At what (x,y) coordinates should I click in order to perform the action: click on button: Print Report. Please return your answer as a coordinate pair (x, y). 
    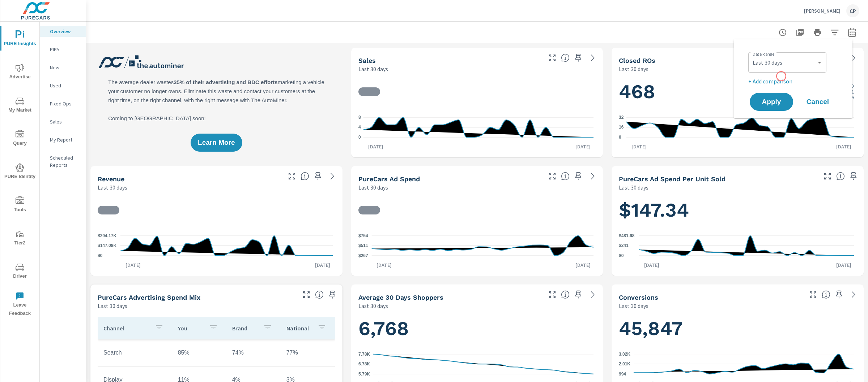
    Looking at the image, I should click on (817, 33).